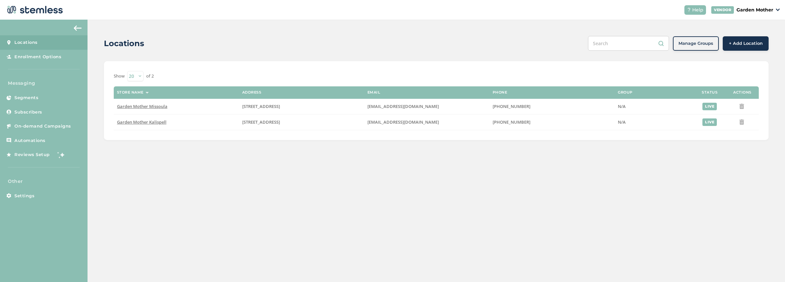  What do you see at coordinates (500, 92) in the screenshot?
I see `label: Phone` at bounding box center [500, 92].